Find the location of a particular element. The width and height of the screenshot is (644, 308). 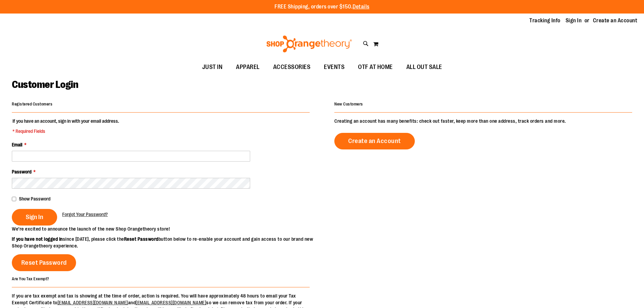

span: Reset Password is located at coordinates (44, 263).